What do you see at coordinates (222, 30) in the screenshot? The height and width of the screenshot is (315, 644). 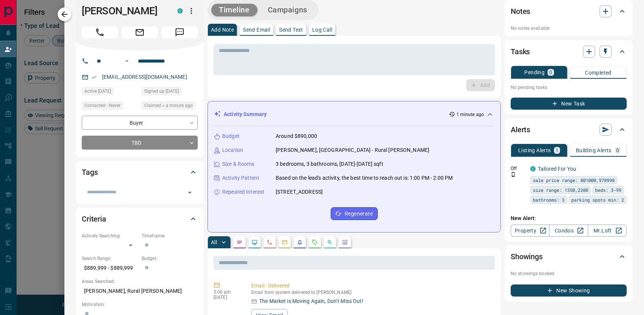 I see `p: Add Note` at bounding box center [222, 30].